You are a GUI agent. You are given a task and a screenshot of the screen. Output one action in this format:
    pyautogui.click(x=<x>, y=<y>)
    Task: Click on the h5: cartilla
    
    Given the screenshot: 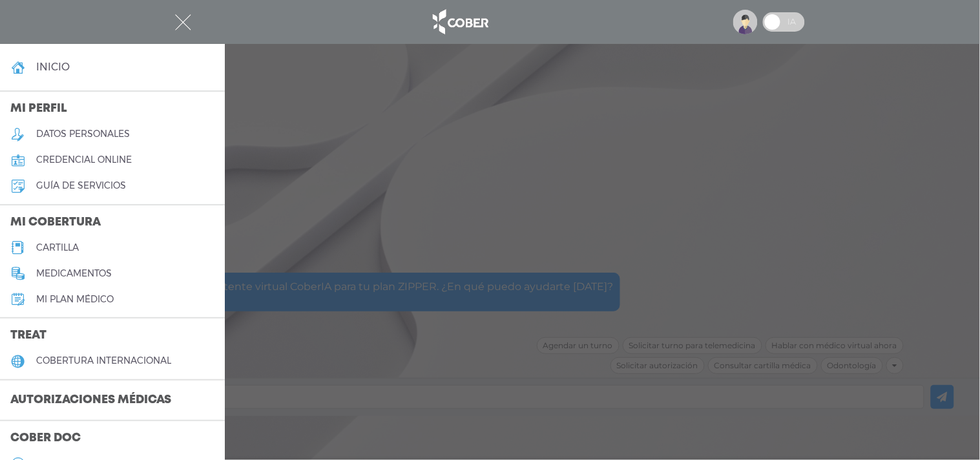 What is the action you would take?
    pyautogui.click(x=57, y=247)
    